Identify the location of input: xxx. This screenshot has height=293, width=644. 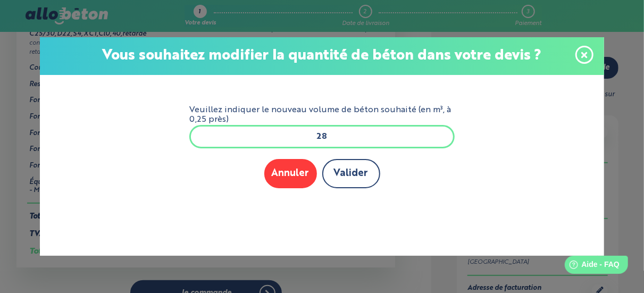
(322, 137).